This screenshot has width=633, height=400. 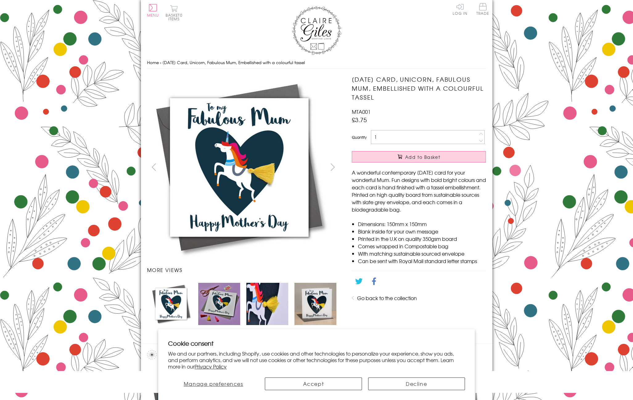 What do you see at coordinates (422, 224) in the screenshot?
I see `li: Dimensions: 150mm x 150mm` at bounding box center [422, 224].